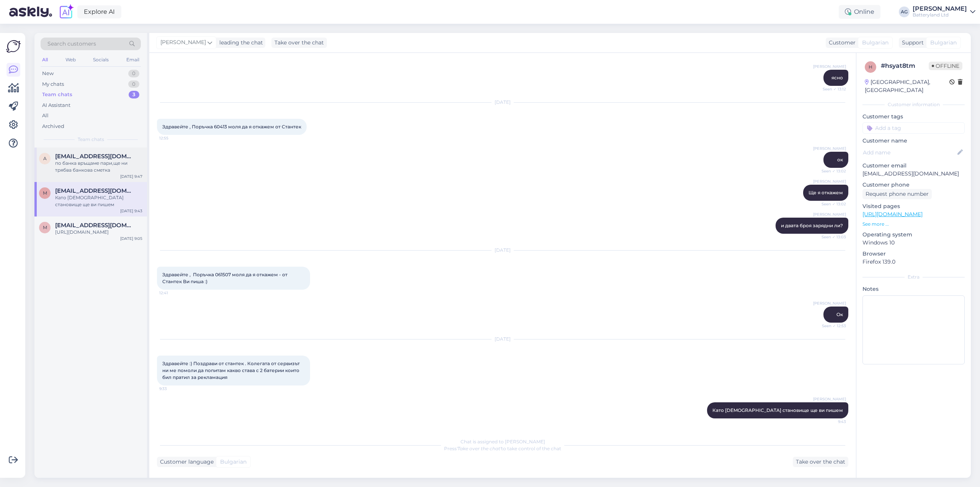 The image size is (980, 487). What do you see at coordinates (914, 224) in the screenshot?
I see `p: See more ...` at bounding box center [914, 224].